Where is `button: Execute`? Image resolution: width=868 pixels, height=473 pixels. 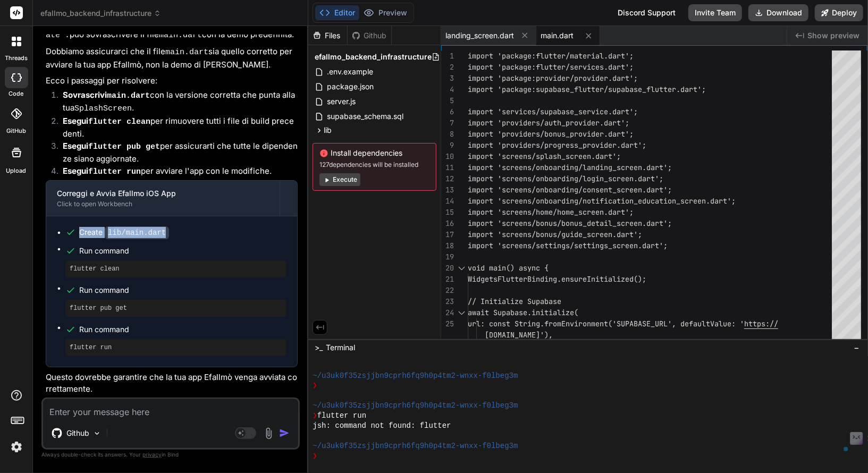 button: Execute is located at coordinates (340, 179).